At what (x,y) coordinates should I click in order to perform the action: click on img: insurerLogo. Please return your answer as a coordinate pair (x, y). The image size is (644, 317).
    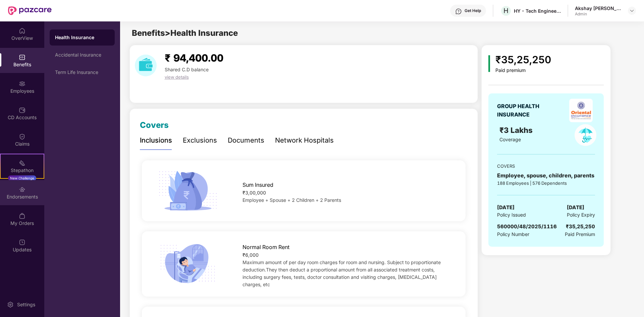
    Looking at the image, I should click on (581, 111).